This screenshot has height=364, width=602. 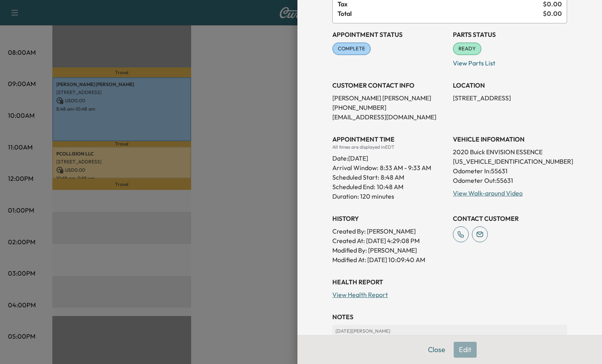 What do you see at coordinates (450, 317) in the screenshot?
I see `h3: NOTES` at bounding box center [450, 317].